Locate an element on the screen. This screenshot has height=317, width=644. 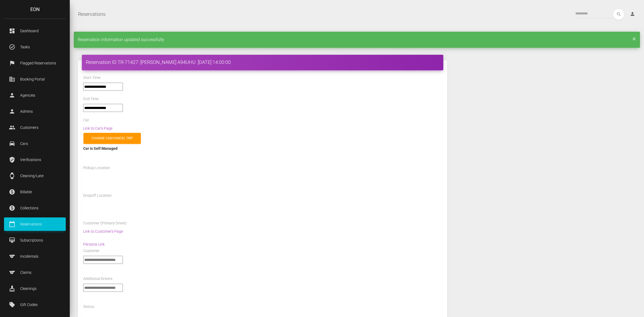
a: Reservations is located at coordinates (92, 14).